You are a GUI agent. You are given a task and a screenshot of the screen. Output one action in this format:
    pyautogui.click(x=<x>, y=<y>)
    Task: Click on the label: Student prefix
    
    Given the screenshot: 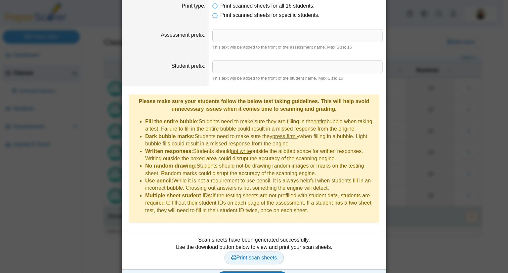 What is the action you would take?
    pyautogui.click(x=188, y=66)
    